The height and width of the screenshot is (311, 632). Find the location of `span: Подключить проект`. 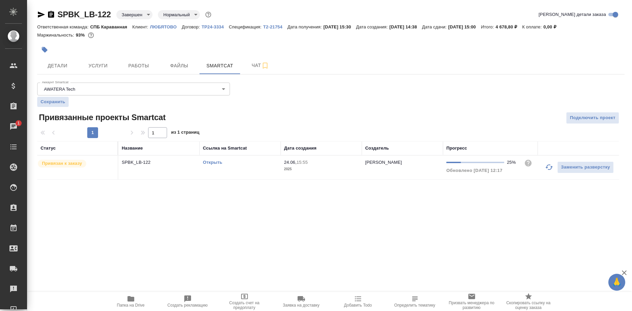

span: Подключить проект is located at coordinates (592, 118).